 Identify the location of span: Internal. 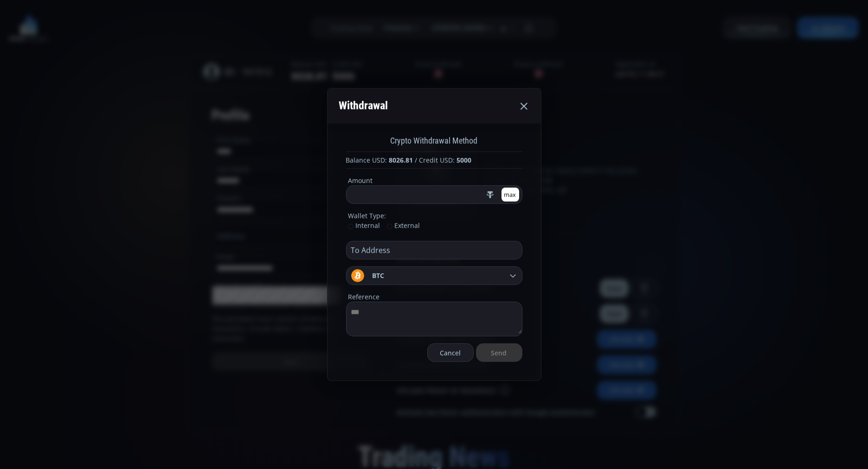
(364, 225).